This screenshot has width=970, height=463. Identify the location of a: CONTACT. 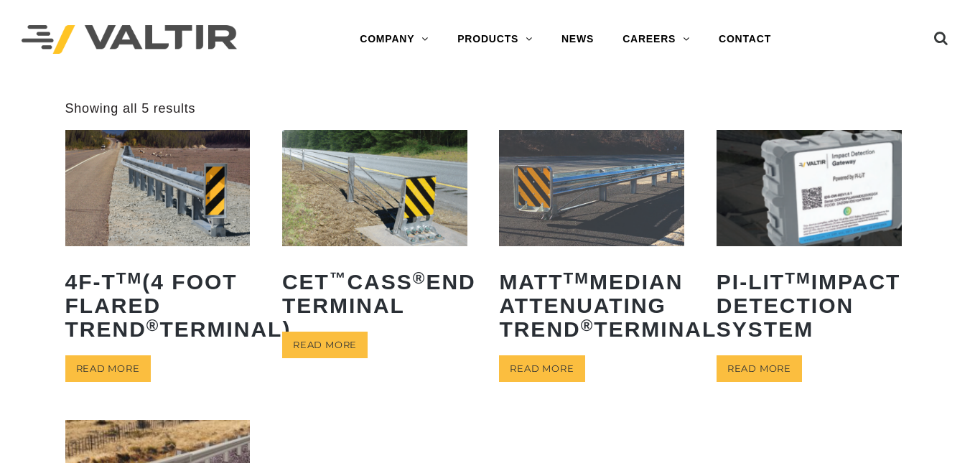
(744, 39).